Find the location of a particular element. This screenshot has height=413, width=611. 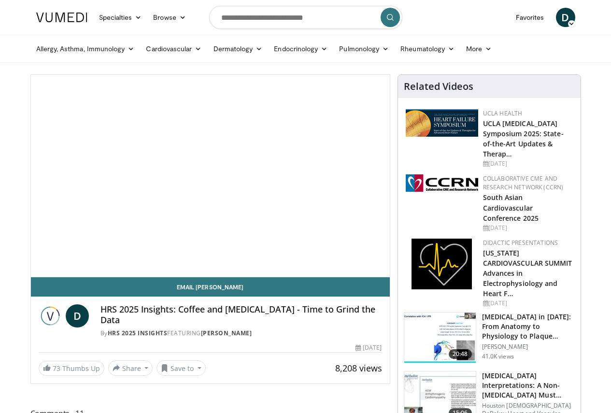

img: a04ee3ba-8487-4636-b0fb-5e8d268f3737.png.150x105_q85_autocrop_double_scale_upscale_version-0.2.png is located at coordinates (442, 183).